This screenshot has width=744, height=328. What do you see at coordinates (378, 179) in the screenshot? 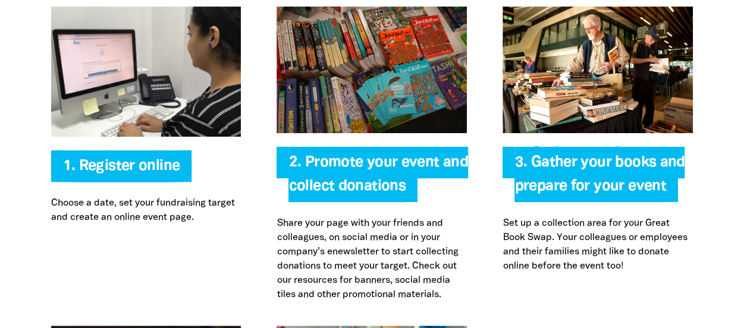
I see `span: 2. Promote your event and collect donations` at bounding box center [378, 179].